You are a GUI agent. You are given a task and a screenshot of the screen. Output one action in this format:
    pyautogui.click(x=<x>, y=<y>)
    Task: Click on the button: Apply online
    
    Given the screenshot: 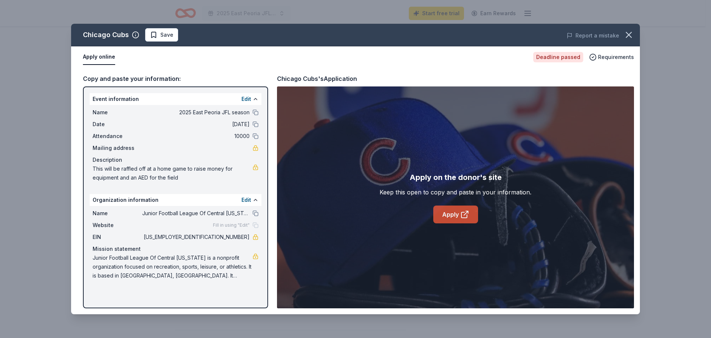 What is the action you would take?
    pyautogui.click(x=99, y=57)
    